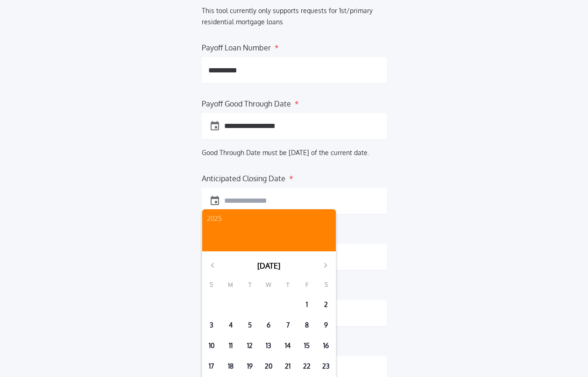 This screenshot has width=588, height=377. What do you see at coordinates (326, 366) in the screenshot?
I see `button: 23` at bounding box center [326, 366].